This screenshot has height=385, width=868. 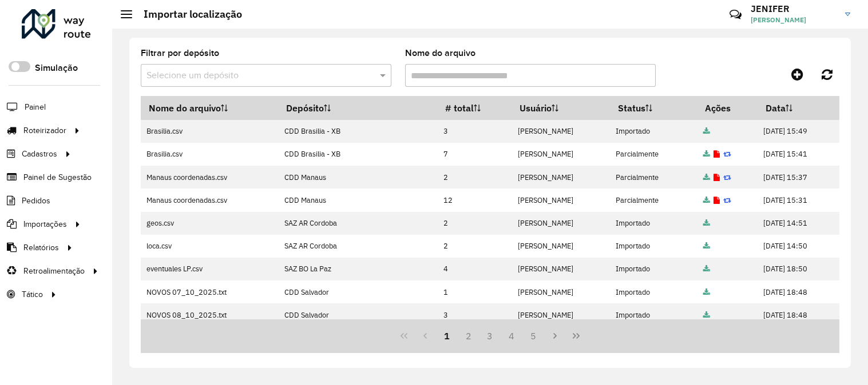 I want to click on button: 3, so click(x=491, y=336).